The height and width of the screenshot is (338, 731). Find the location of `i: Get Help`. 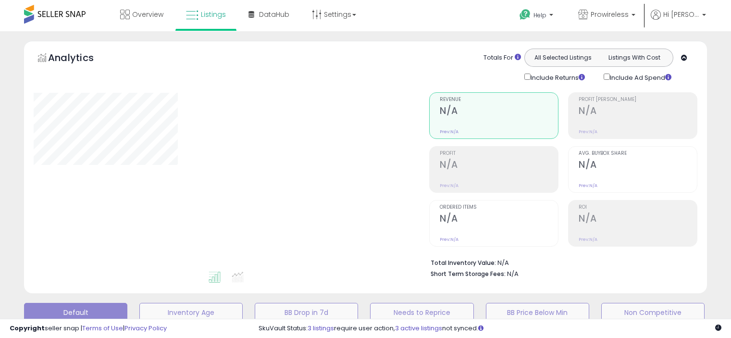

i: Get Help is located at coordinates (525, 14).